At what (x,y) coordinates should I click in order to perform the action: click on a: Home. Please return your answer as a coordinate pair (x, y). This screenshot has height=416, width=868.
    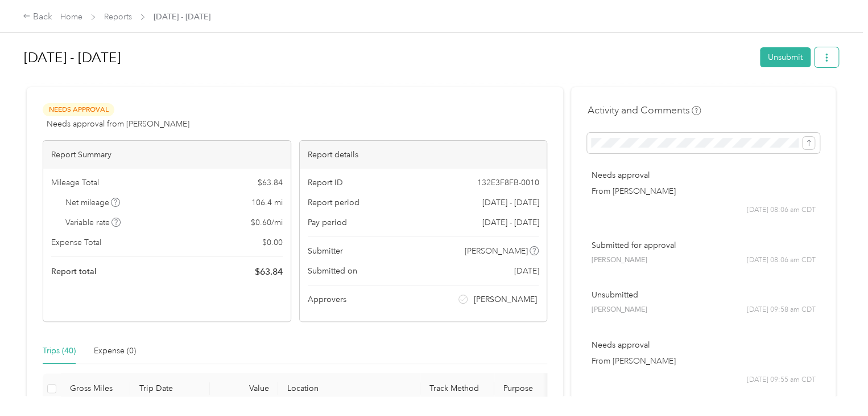
    Looking at the image, I should click on (71, 17).